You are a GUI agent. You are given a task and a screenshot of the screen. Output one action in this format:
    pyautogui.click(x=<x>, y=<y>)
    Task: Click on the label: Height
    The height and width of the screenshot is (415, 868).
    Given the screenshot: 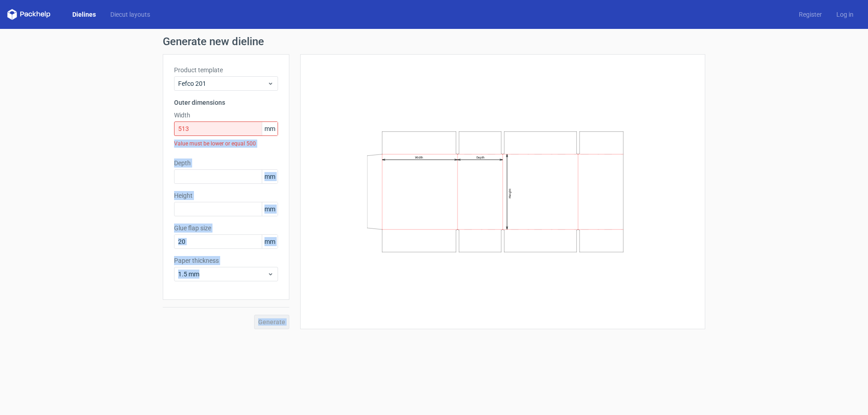 What is the action you would take?
    pyautogui.click(x=226, y=195)
    